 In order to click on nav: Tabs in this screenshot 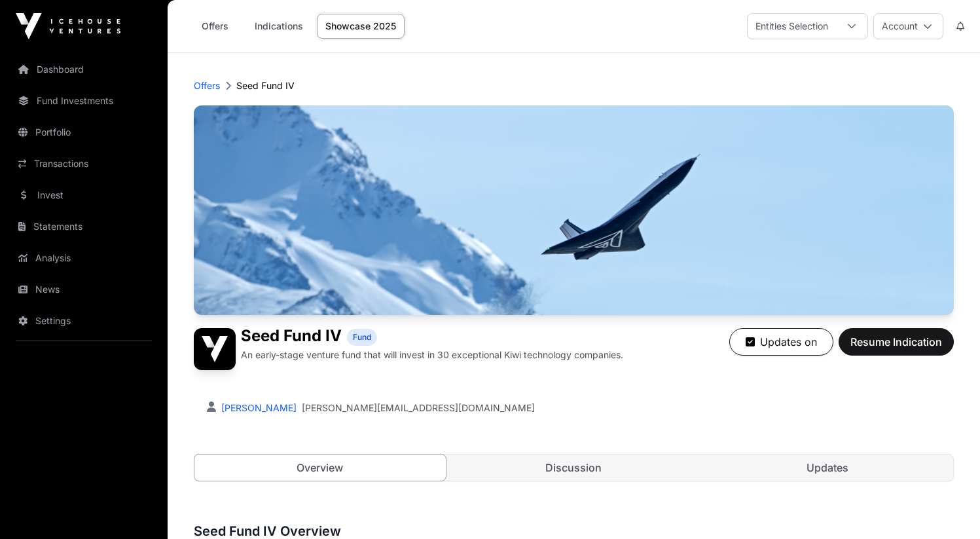, I will do `click(573, 468)`.